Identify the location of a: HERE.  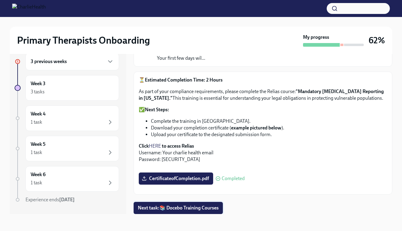
(155, 146).